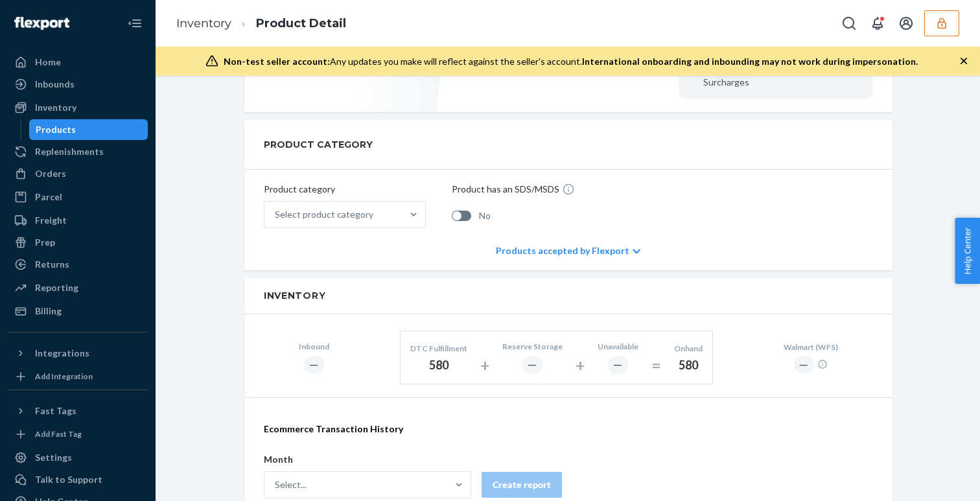  What do you see at coordinates (532, 346) in the screenshot?
I see `div: Reserve Storage` at bounding box center [532, 346].